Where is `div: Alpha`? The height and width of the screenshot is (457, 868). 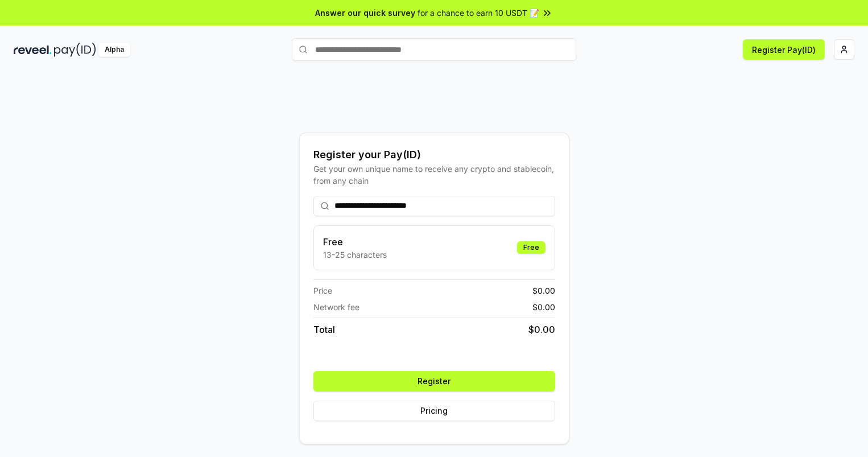
div: Alpha is located at coordinates (115, 50).